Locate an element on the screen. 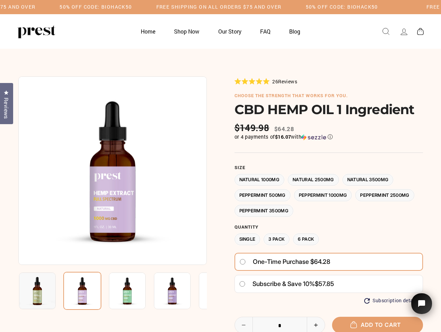 The width and height of the screenshot is (441, 332). span: $16.07 is located at coordinates (283, 137).